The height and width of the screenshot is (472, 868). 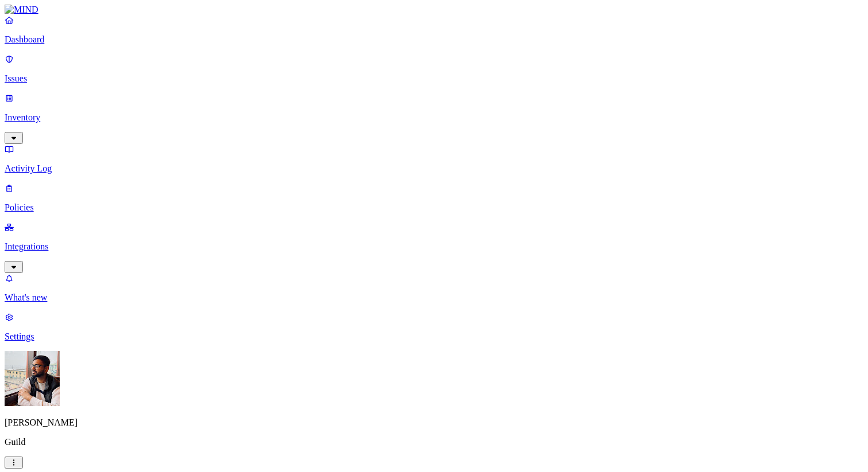 What do you see at coordinates (434, 298) in the screenshot?
I see `p: What's new` at bounding box center [434, 298].